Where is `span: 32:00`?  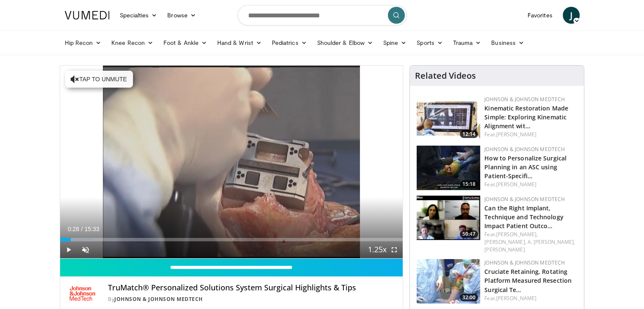 span: 32:00 is located at coordinates (468, 298).